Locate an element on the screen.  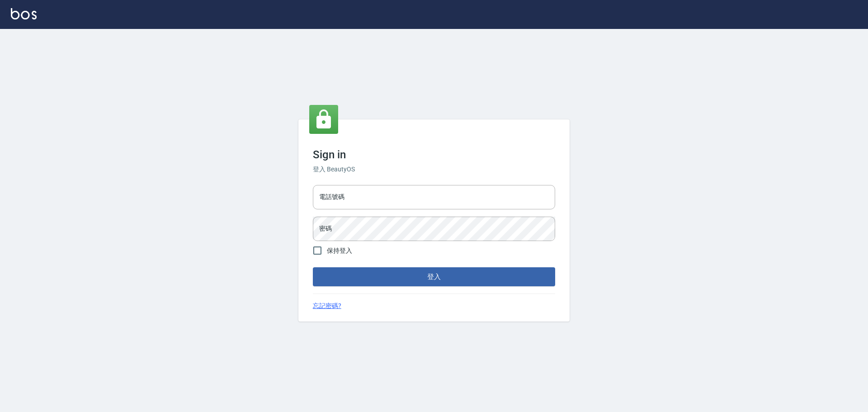
span: 保持登入 is located at coordinates (339, 250).